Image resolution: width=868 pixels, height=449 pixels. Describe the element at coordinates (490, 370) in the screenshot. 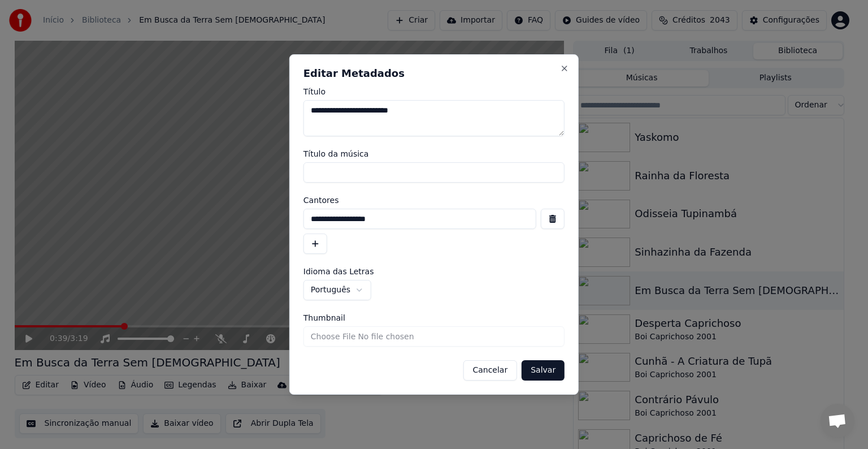

I see `button: Cancelar` at that location.